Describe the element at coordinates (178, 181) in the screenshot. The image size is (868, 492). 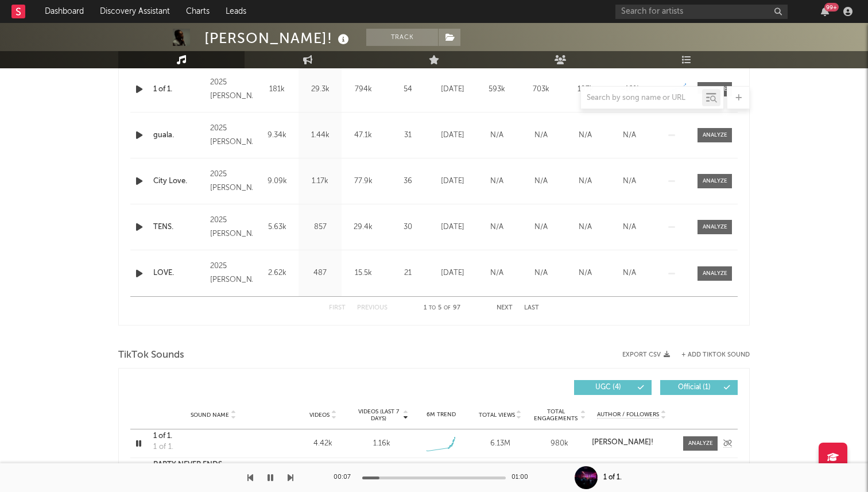
I see `div: City Love.` at that location.